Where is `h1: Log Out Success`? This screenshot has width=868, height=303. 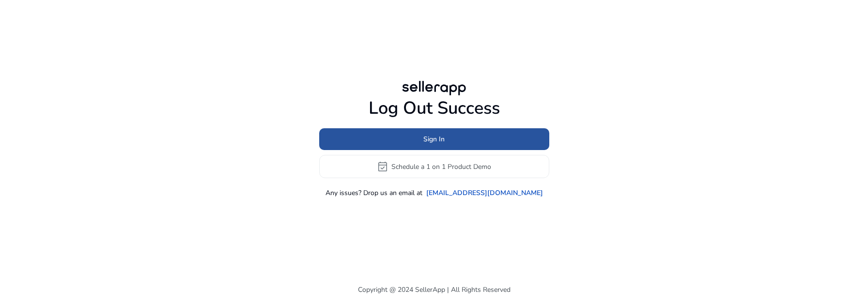
h1: Log Out Success is located at coordinates (434, 108).